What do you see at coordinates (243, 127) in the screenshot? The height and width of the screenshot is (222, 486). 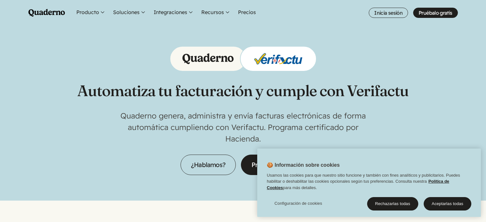 I see `p: Quaderno genera, administra y envía facturas electrónicas de forma automática cumpliendo con Veri...` at bounding box center [243, 127].